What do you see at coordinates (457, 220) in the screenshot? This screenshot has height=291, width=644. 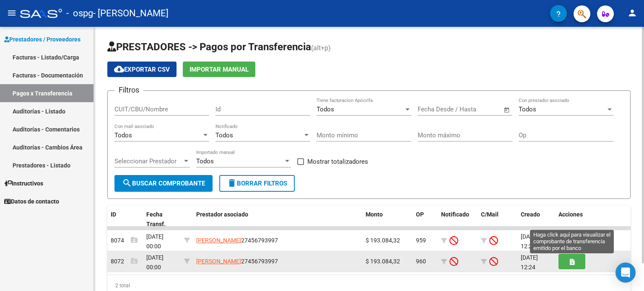 I see `datatable-header-cell: Notificado` at bounding box center [457, 220].